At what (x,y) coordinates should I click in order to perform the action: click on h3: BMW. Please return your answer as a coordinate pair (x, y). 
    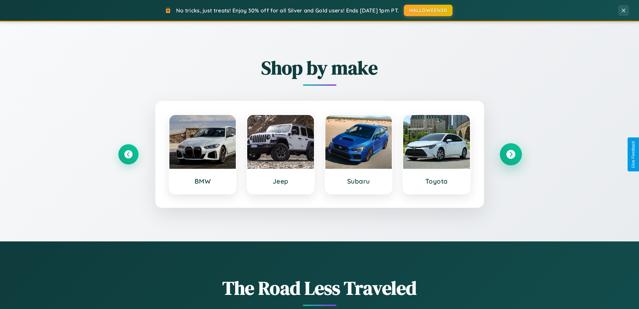
    Looking at the image, I should click on (203, 181).